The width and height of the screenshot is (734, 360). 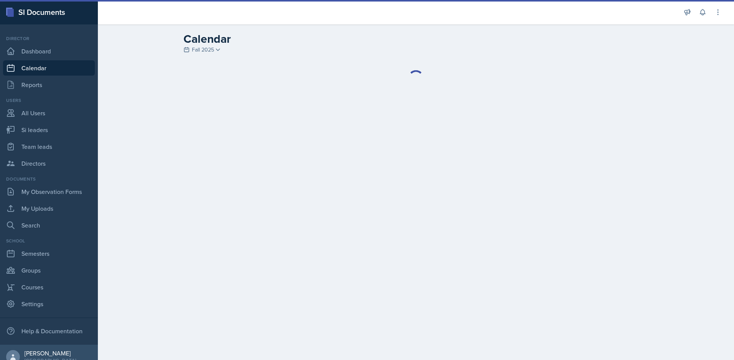 I want to click on div: School, so click(x=49, y=241).